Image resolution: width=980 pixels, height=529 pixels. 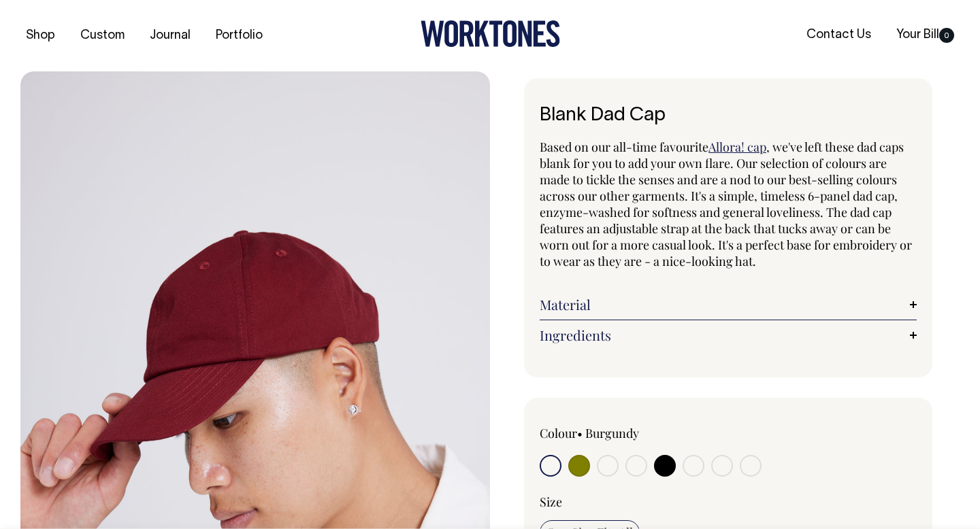 What do you see at coordinates (615, 433) in the screenshot?
I see `div: Colour` at bounding box center [615, 433].